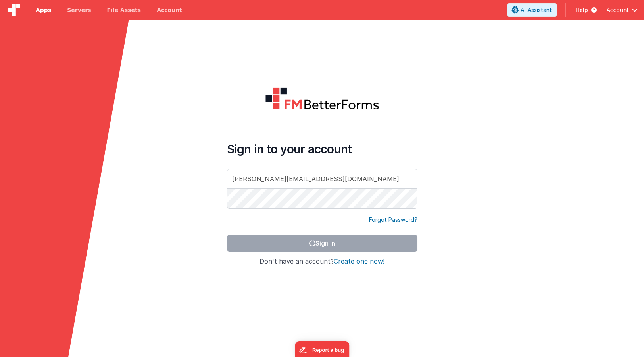  Describe the element at coordinates (43, 10) in the screenshot. I see `span: Apps` at that location.